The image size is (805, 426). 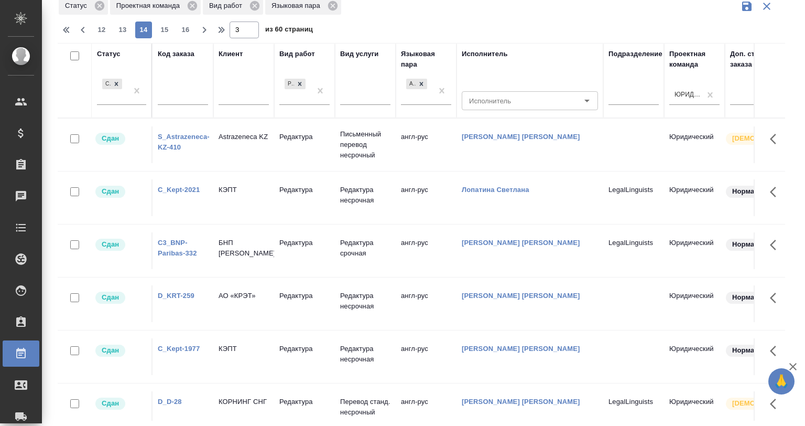 What do you see at coordinates (231, 54) in the screenshot?
I see `div: Клиент` at bounding box center [231, 54].